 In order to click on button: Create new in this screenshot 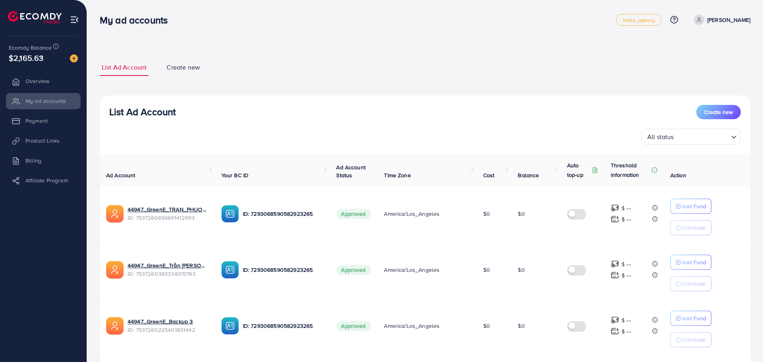, I will do `click(718, 112)`.